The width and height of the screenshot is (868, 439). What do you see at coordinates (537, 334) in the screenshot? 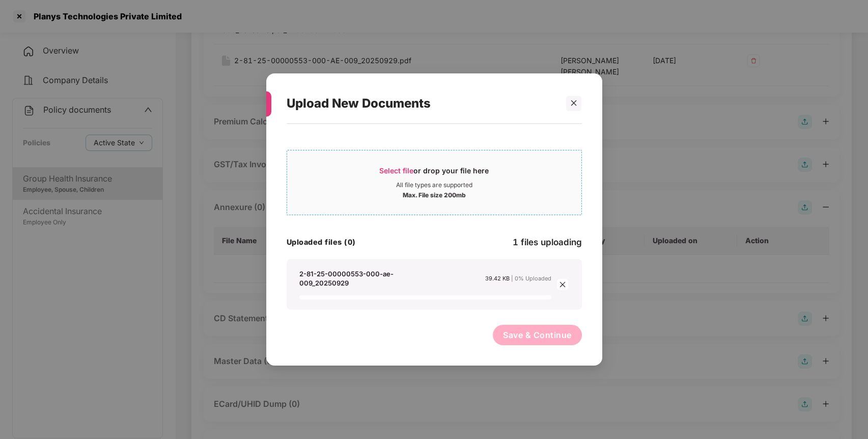
I see `button: Save & Continue` at bounding box center [537, 334].